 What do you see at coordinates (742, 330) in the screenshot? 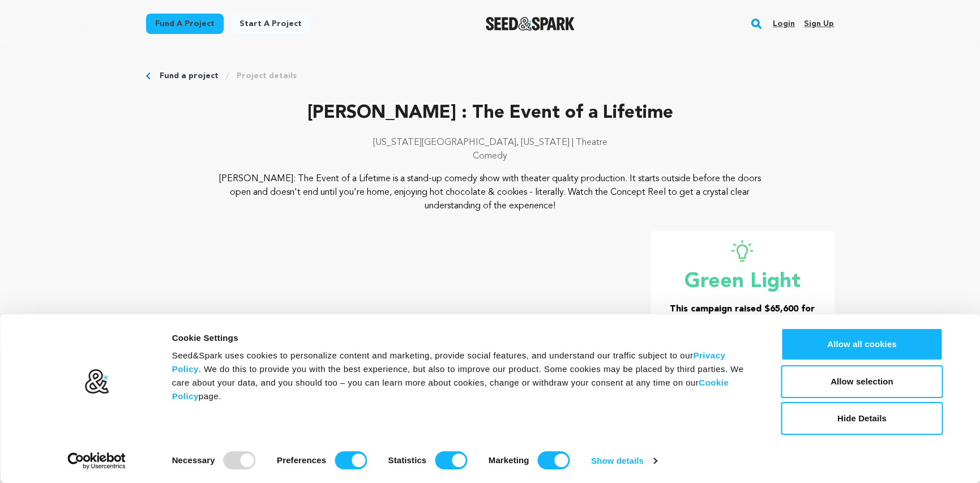
I see `h3: This campaign raised $65,600 for production. Follow the filmmaker to receive future updates on th...` at bounding box center [742, 330].